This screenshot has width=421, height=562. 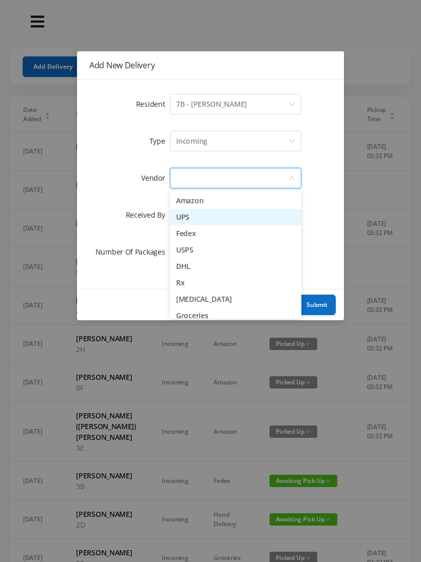 What do you see at coordinates (210, 178) in the screenshot?
I see `form: Add New Delivery` at bounding box center [210, 178].